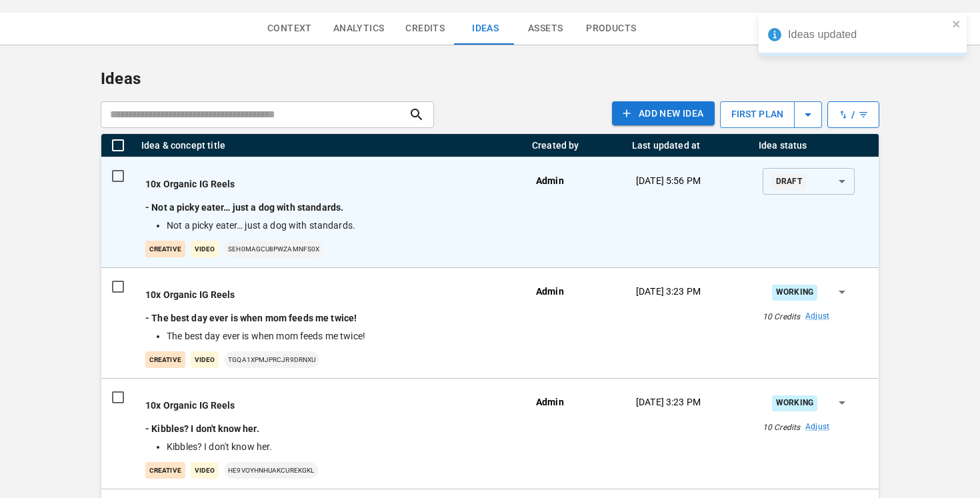  I want to click on li: The best day ever is when mom feeds me twice!, so click(338, 336).